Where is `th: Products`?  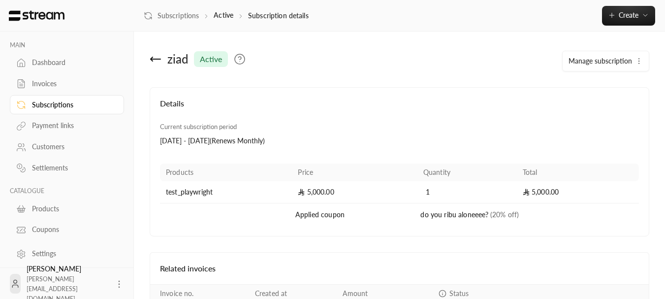 th: Products is located at coordinates (226, 172).